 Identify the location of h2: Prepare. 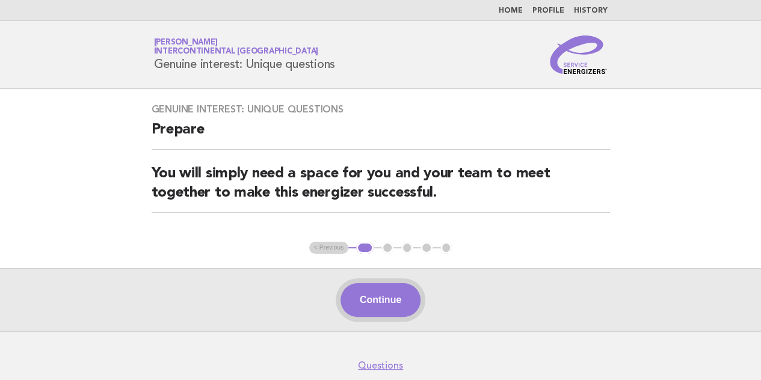
(381, 135).